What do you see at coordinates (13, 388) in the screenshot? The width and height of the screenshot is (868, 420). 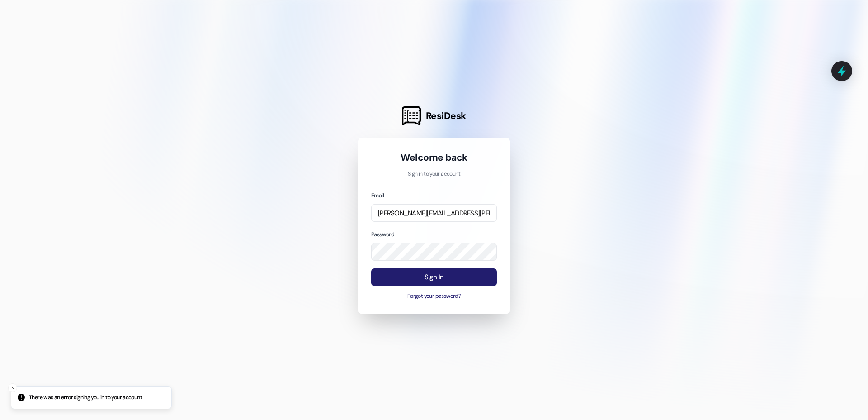 I see `button: Close toast` at bounding box center [13, 388].